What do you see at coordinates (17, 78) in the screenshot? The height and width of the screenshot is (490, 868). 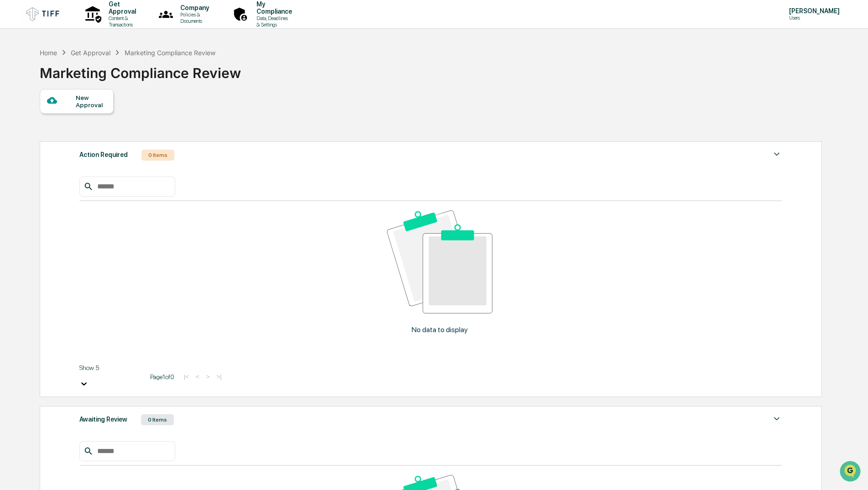 I see `img: 1746055101610-c473b297-6a78-478c-a979-82029cc54cd1` at bounding box center [17, 78].